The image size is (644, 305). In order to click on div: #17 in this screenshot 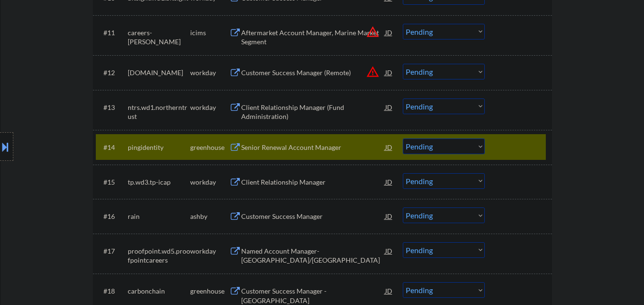, I will do `click(112, 252)`.